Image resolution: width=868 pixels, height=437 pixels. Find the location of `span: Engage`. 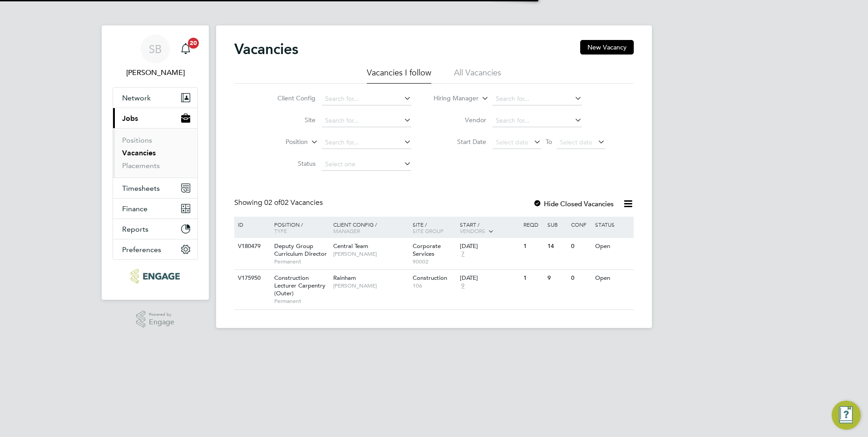

span: Engage is located at coordinates (162, 322).